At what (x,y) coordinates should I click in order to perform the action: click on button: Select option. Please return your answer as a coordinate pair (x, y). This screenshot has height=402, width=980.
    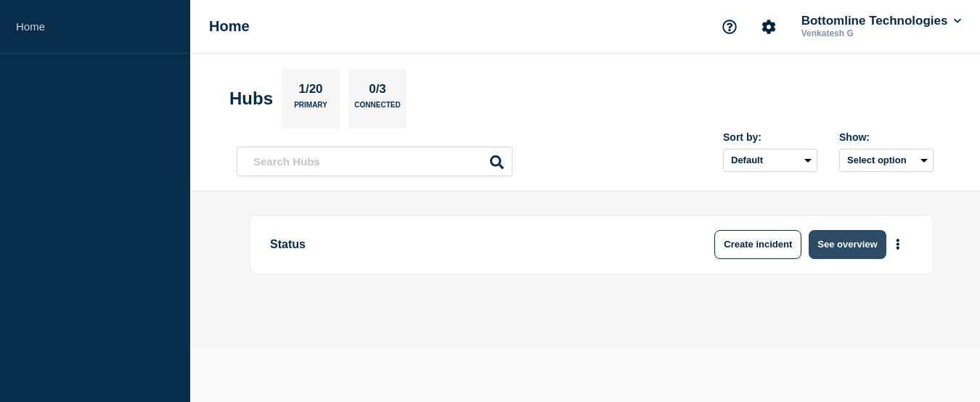
    Looking at the image, I should click on (887, 160).